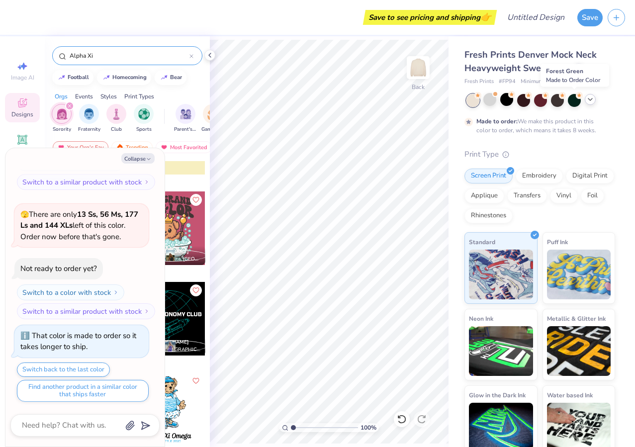 This screenshot has height=447, width=635. I want to click on img: Sorority Image, so click(62, 114).